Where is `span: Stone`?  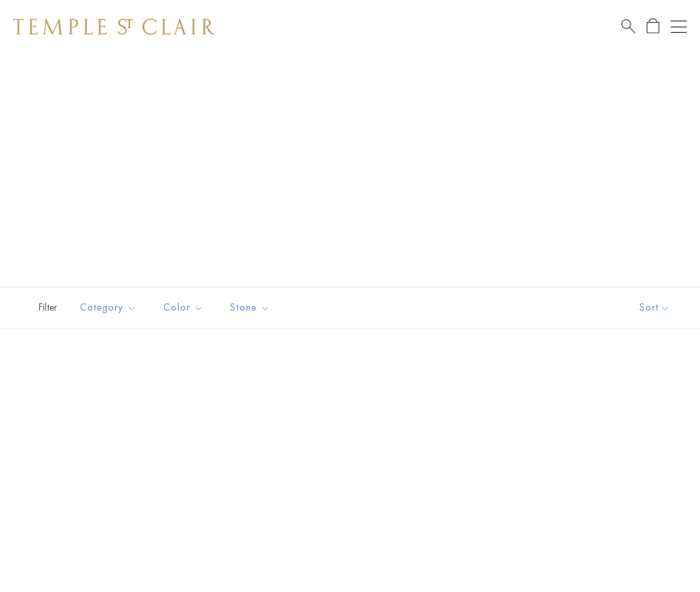 span: Stone is located at coordinates (251, 307).